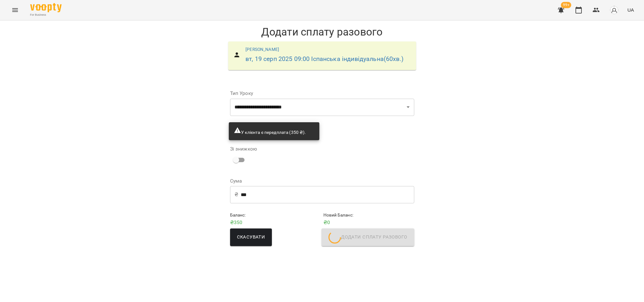 The height and width of the screenshot is (302, 644). I want to click on label: Тип Уроку, so click(322, 93).